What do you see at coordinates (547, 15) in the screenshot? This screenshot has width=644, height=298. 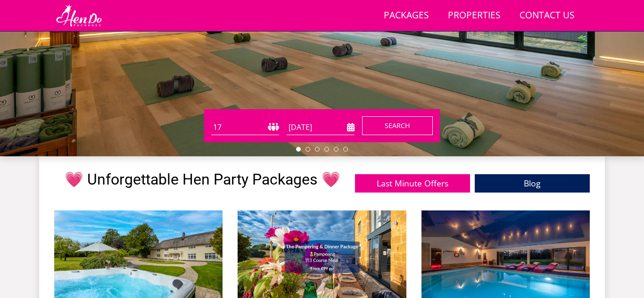 I see `a: Contact Us` at bounding box center [547, 15].